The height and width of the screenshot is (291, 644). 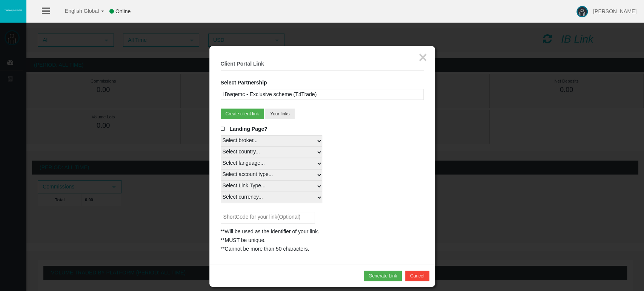 What do you see at coordinates (322, 240) in the screenshot?
I see `div: **MUST be unique.` at bounding box center [322, 240].